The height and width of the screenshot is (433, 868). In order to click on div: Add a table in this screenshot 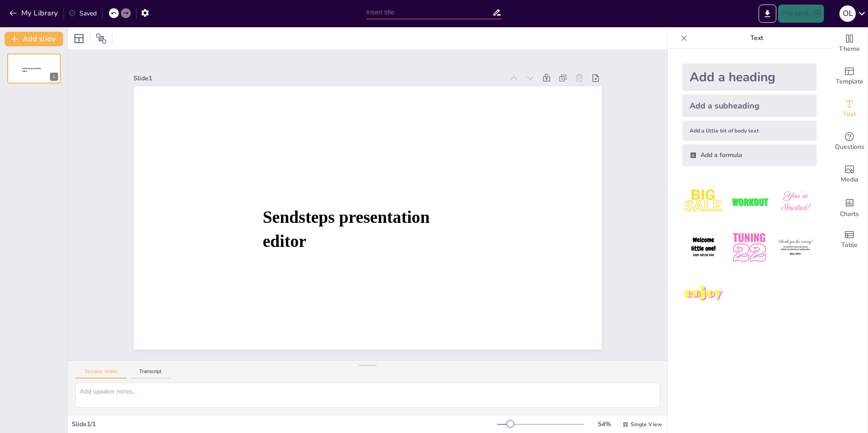, I will do `click(849, 240)`.